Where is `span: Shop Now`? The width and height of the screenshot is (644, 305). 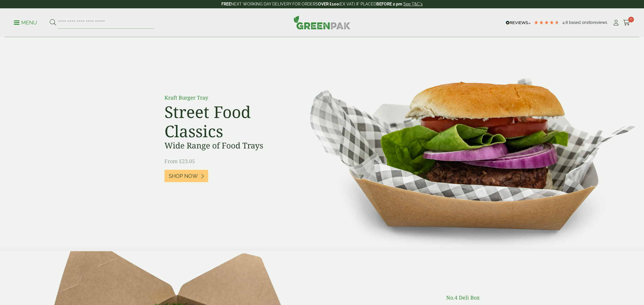 span: Shop Now is located at coordinates (183, 176).